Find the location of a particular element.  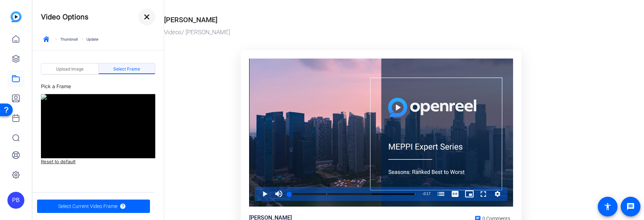

button: Mute is located at coordinates (279, 194).